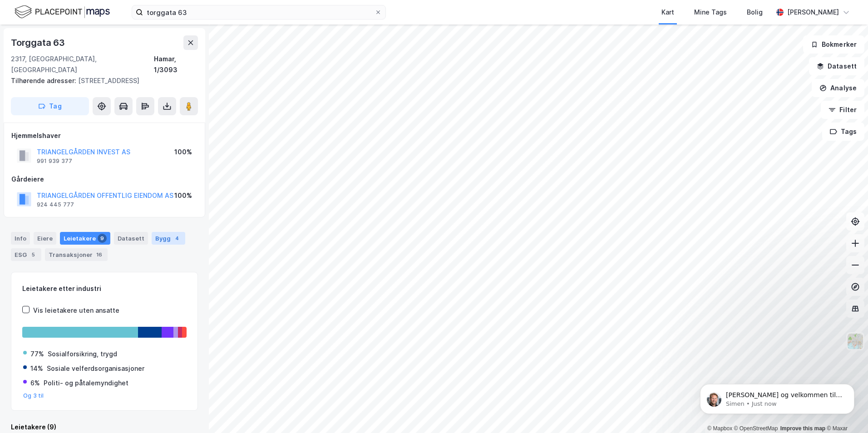  I want to click on img: logo.f888ab2527a4732fd821a326f86c7f29.svg, so click(62, 12).